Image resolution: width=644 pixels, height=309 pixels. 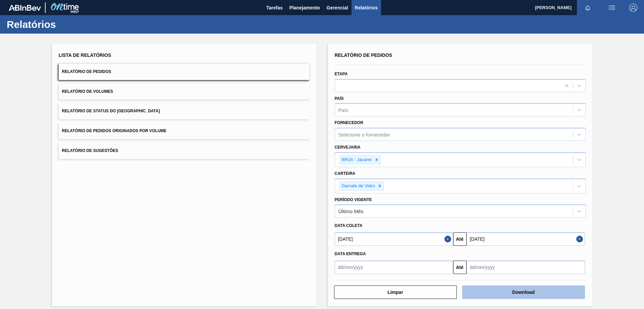 What do you see at coordinates (345, 173) in the screenshot?
I see `label: Carteira` at bounding box center [345, 173].